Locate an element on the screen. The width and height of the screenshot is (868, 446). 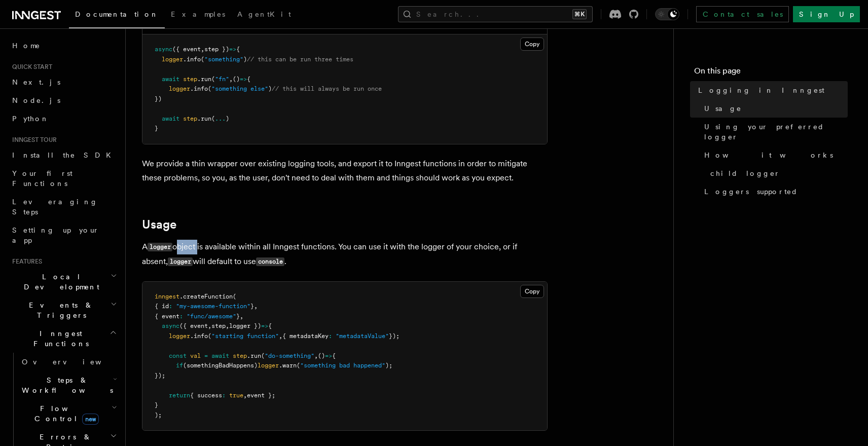
span: Steps & Workflows is located at coordinates (66, 386).